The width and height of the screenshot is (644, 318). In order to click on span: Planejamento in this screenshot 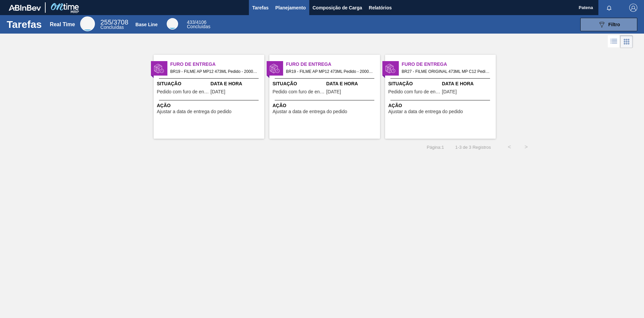, I will do `click(290, 7)`.